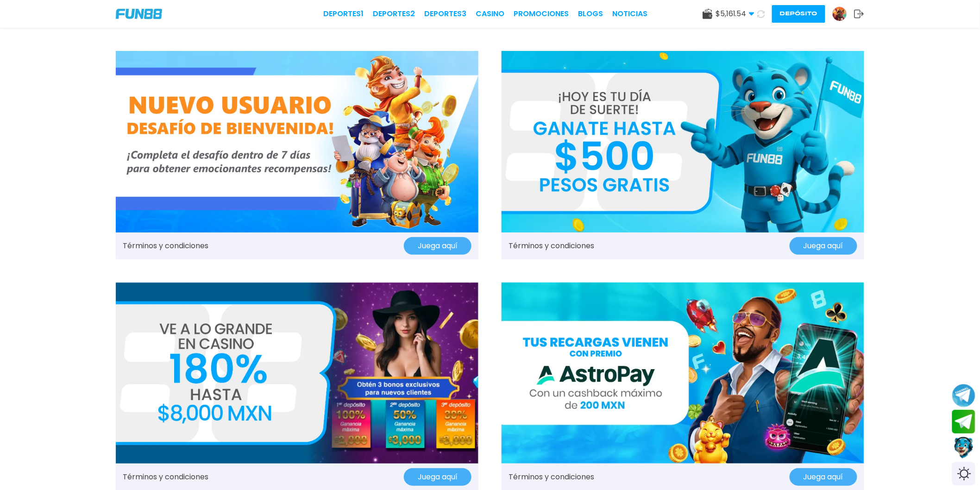 The image size is (980, 490). I want to click on div: Switch theme, so click(964, 474).